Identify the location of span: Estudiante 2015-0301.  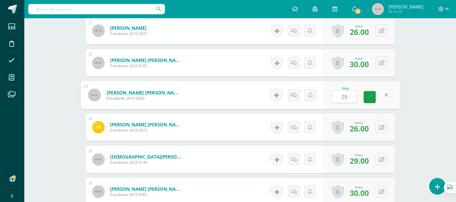
(147, 194).